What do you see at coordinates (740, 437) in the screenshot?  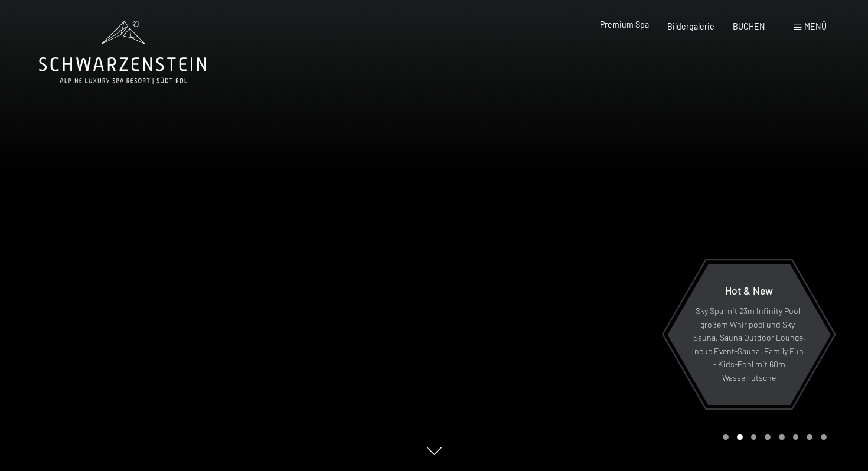 I see `div: Carousel Page 2 (Current Slide)` at bounding box center [740, 437].